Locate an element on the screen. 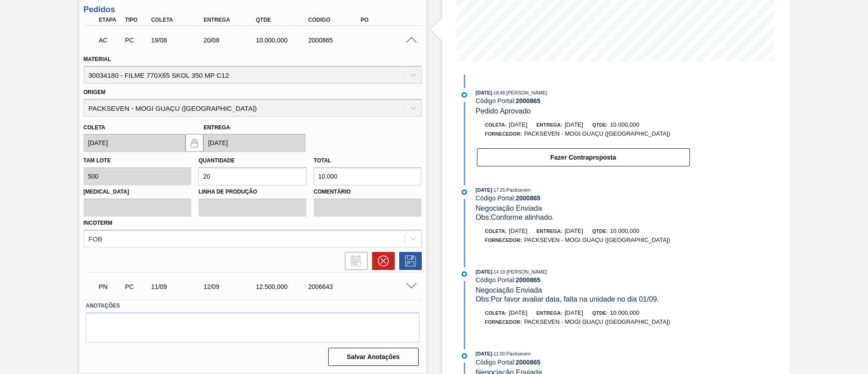  div: 2006643 is located at coordinates (335, 287).